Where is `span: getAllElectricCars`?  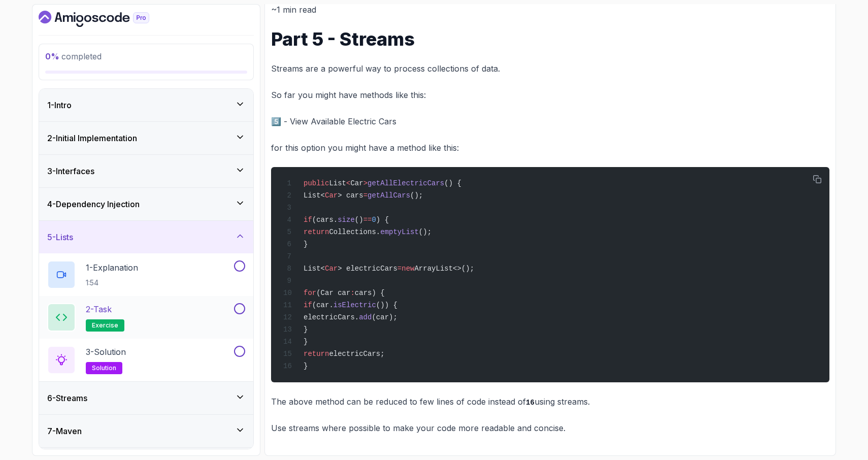
span: getAllElectricCars is located at coordinates (406, 184).